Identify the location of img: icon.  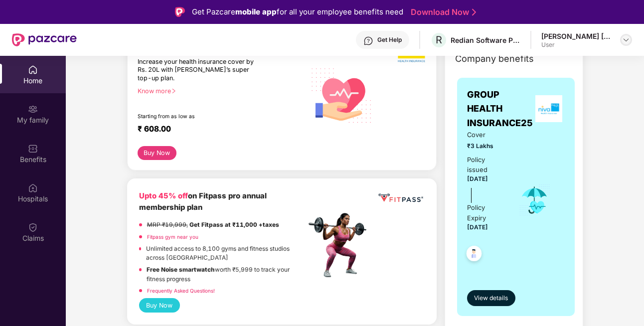
(535, 200).